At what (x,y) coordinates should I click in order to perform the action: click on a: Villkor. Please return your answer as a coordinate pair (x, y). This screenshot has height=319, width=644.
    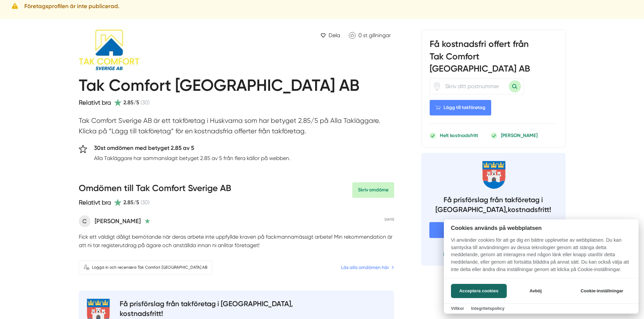
    Looking at the image, I should click on (458, 308).